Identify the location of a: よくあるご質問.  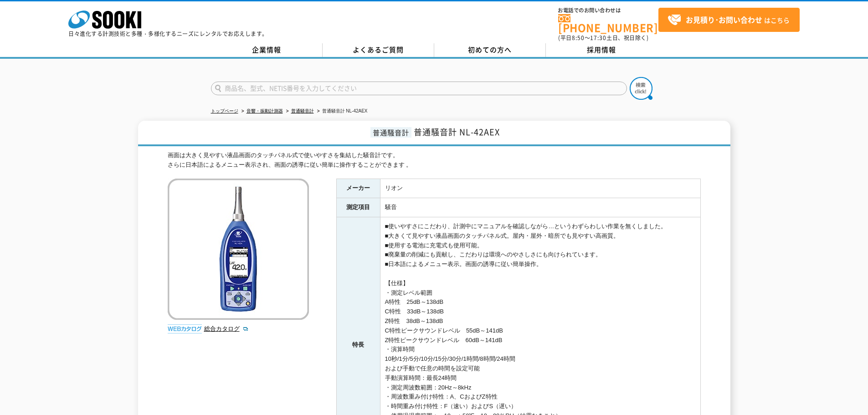
(378, 50).